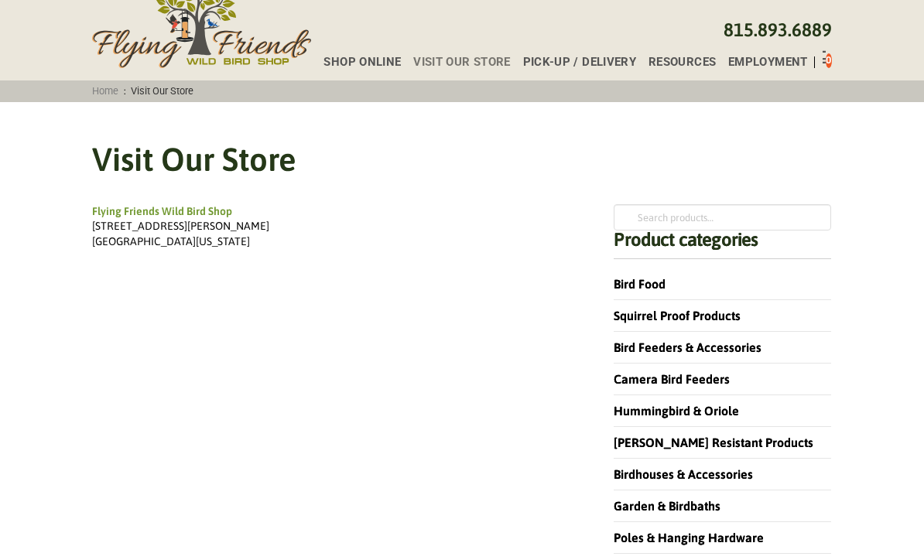 Image resolution: width=924 pixels, height=560 pixels. I want to click on span: Resources, so click(682, 62).